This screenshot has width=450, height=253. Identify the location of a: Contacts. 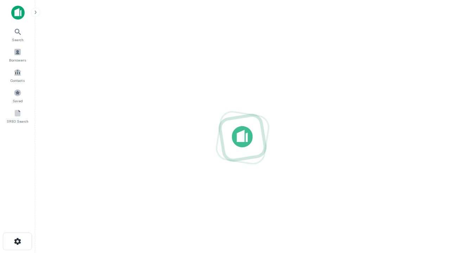
(18, 75).